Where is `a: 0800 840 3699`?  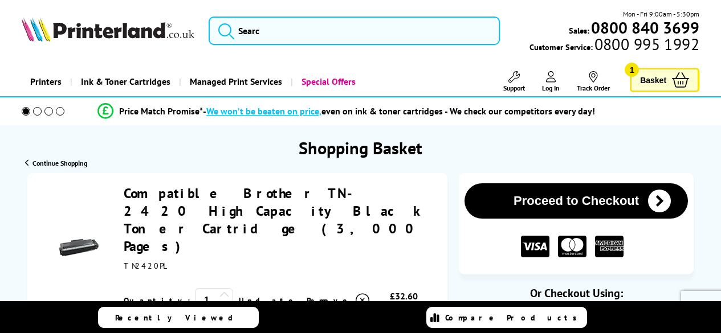
a: 0800 840 3699 is located at coordinates (644, 27).